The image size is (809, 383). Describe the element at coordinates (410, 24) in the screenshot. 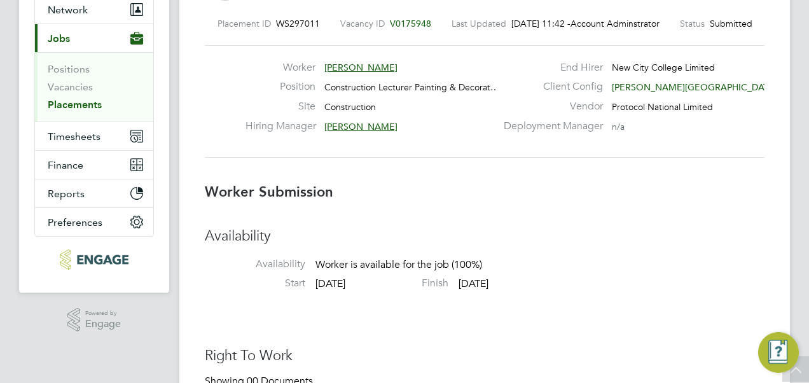

I see `span: V0175948` at that location.